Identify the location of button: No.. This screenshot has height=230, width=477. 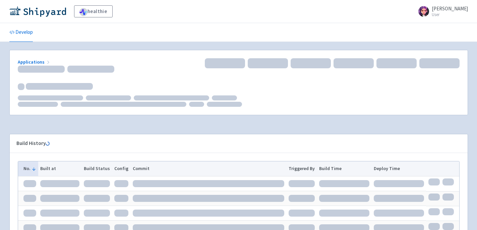
(30, 169).